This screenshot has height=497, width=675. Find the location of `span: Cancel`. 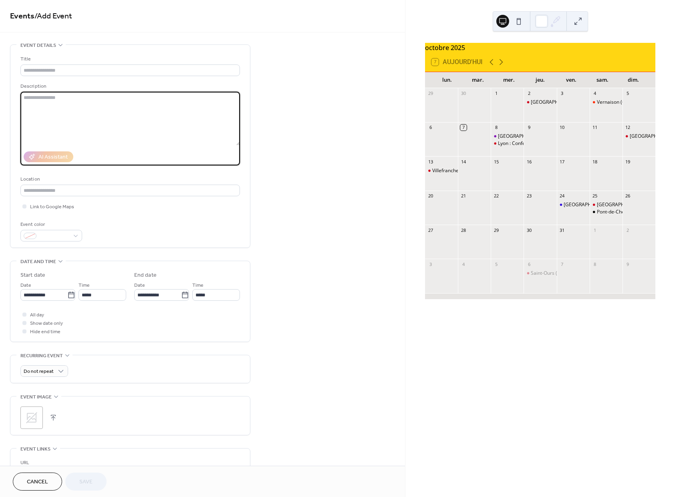

span: Cancel is located at coordinates (37, 483).